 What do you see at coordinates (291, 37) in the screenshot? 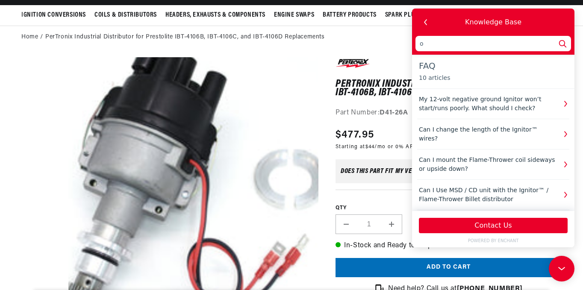
I see `nav: breadcrumbs` at bounding box center [291, 37].